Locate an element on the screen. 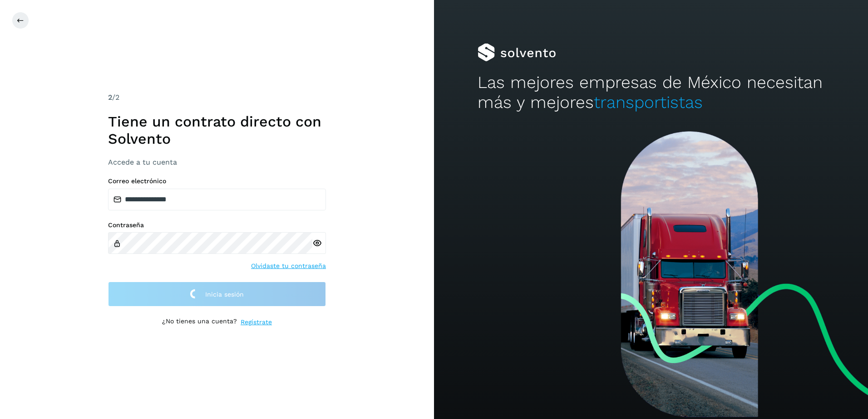 The image size is (868, 419). div: /2 is located at coordinates (217, 97).